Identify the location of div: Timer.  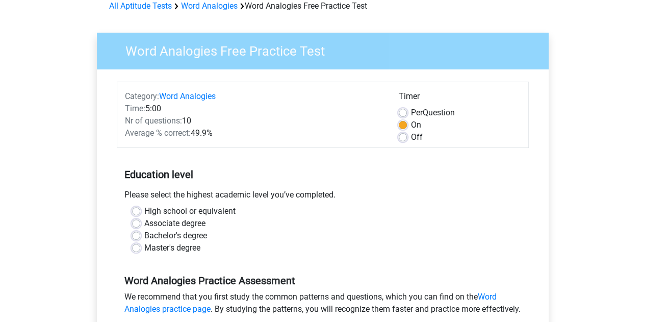
(459, 98).